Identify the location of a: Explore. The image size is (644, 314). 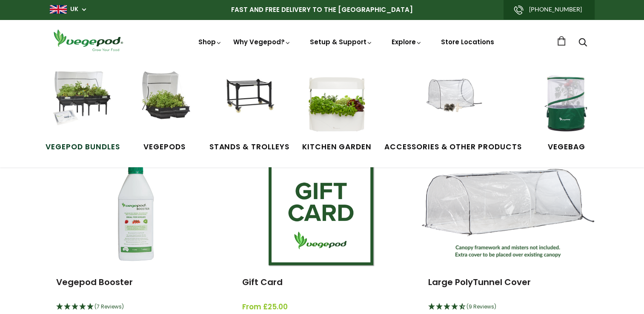
(407, 42).